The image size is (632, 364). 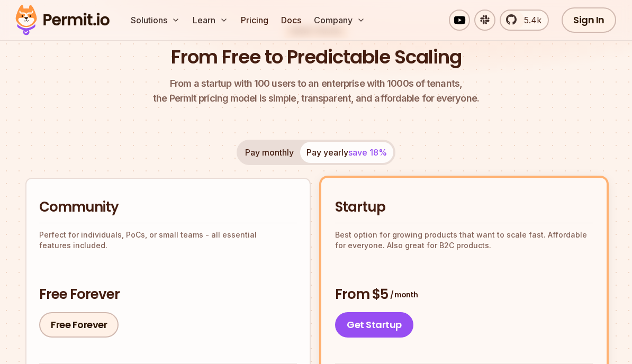 I want to click on span: From a startup with 100 users to an enterprise with 1000s of tenants,, so click(x=316, y=84).